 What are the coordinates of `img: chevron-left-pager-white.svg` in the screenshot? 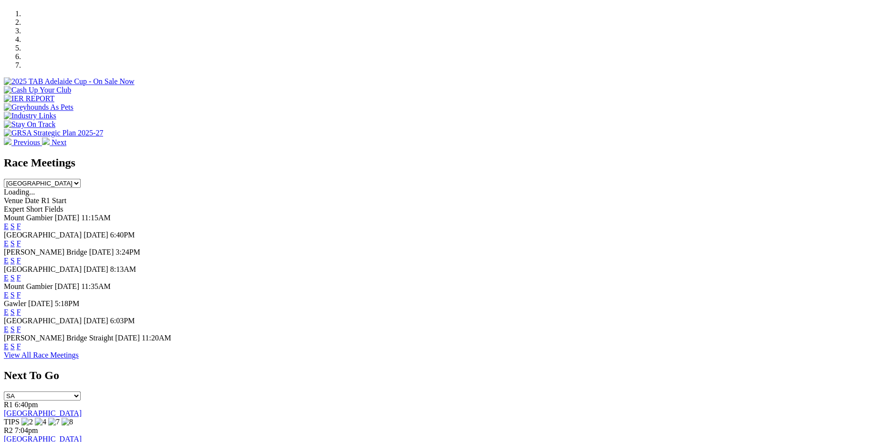 It's located at (8, 141).